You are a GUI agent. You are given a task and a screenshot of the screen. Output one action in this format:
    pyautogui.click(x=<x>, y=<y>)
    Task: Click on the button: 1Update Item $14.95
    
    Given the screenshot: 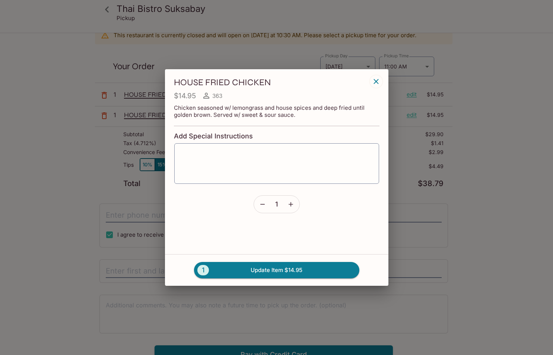 What is the action you would take?
    pyautogui.click(x=277, y=271)
    